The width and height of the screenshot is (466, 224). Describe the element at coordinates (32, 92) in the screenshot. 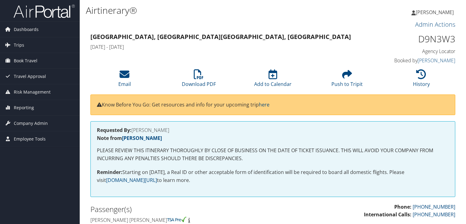

I see `span: Risk Management` at that location.